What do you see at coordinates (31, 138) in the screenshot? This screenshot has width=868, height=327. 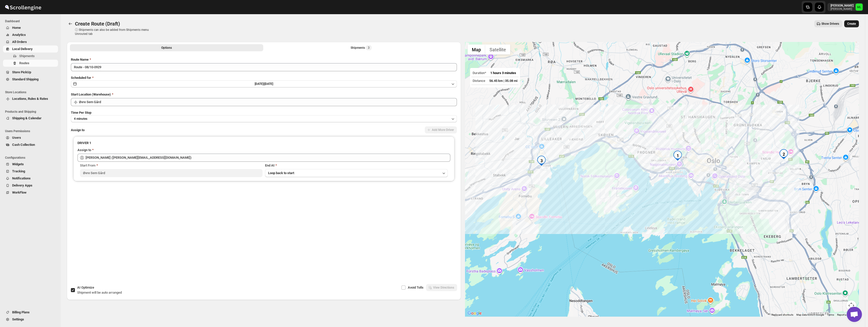 I see `button: Users` at bounding box center [31, 138].